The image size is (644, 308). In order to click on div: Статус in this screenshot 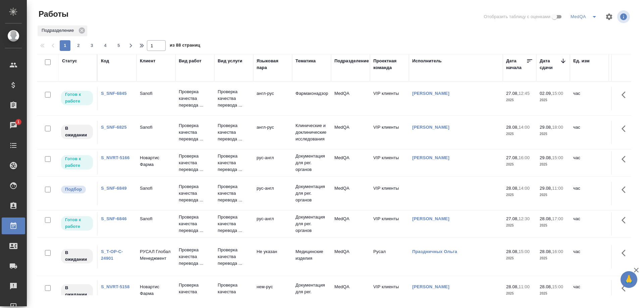, I will do `click(70, 61)`.